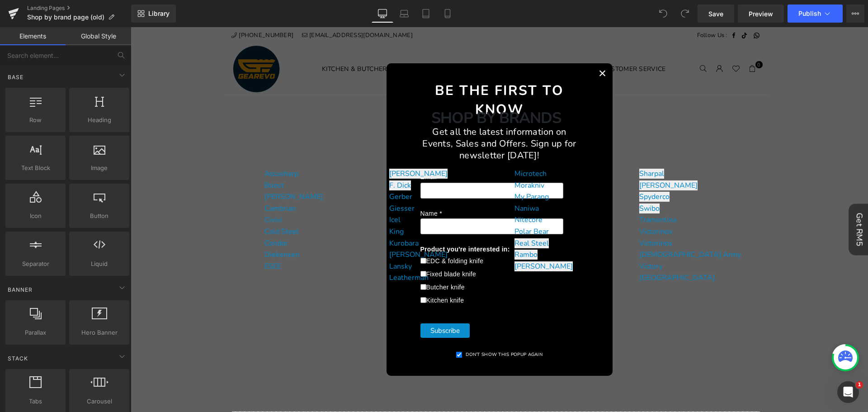  What do you see at coordinates (855, 13) in the screenshot?
I see `button: More` at bounding box center [855, 13].